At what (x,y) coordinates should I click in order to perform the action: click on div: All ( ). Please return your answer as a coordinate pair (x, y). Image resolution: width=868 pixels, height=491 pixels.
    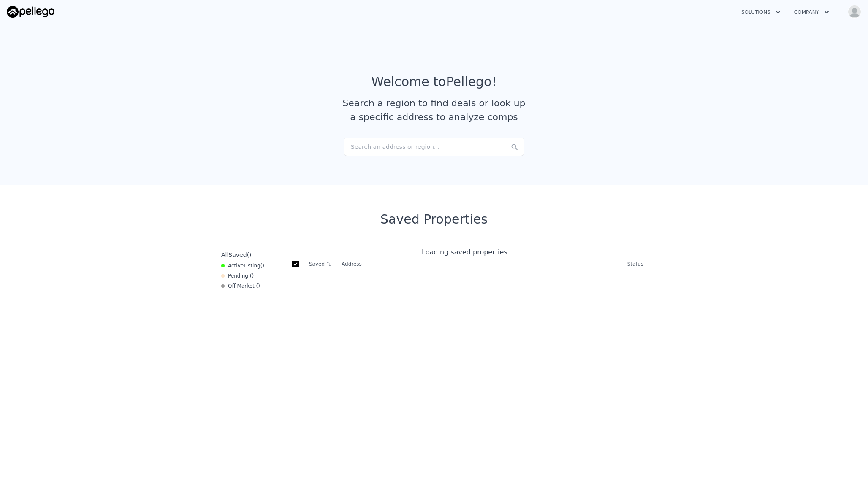
    Looking at the image, I should click on (236, 255).